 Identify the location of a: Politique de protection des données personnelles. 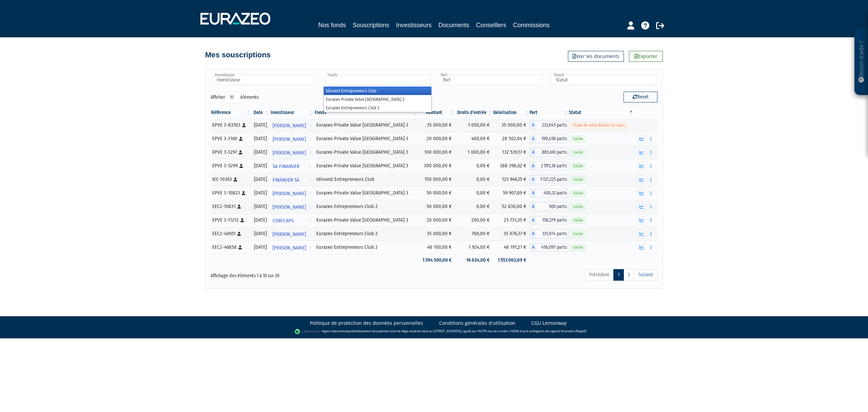
(367, 323).